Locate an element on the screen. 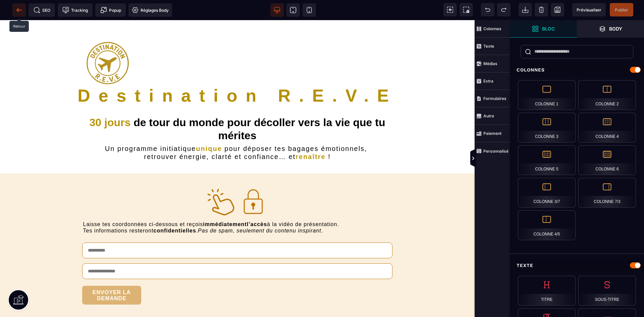 This screenshot has height=317, width=644. img: 6e4d6bb492642af8febf9bbbab80ad66_finger.png is located at coordinates (220, 182).